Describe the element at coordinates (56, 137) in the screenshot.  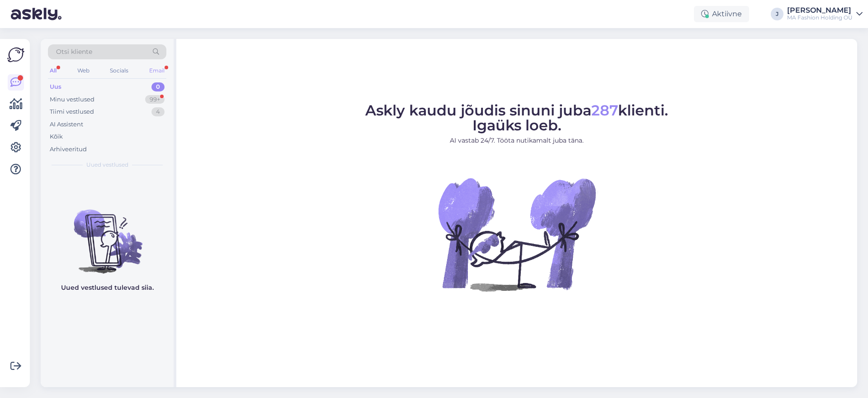
I see `div: Kõik` at that location.